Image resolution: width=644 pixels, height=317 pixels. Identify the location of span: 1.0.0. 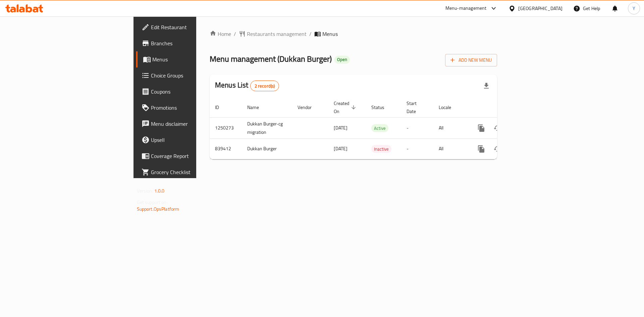
(159, 191).